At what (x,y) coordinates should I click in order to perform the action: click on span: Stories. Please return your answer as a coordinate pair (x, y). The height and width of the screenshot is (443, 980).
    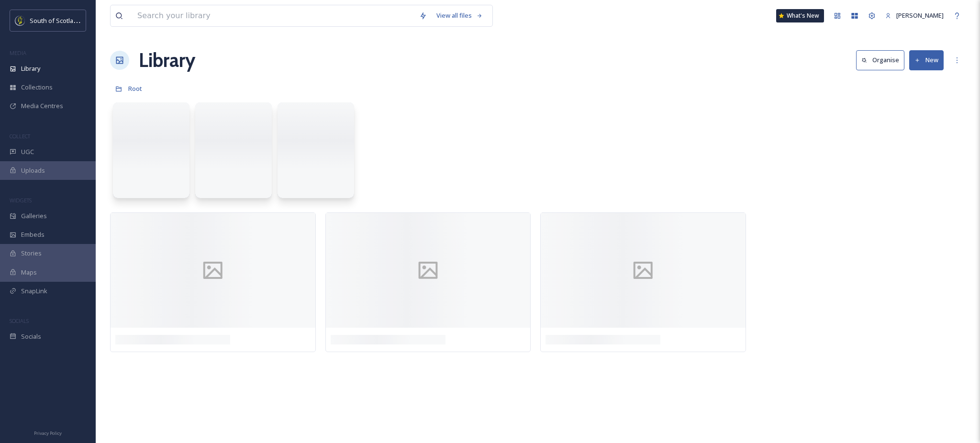
    Looking at the image, I should click on (31, 253).